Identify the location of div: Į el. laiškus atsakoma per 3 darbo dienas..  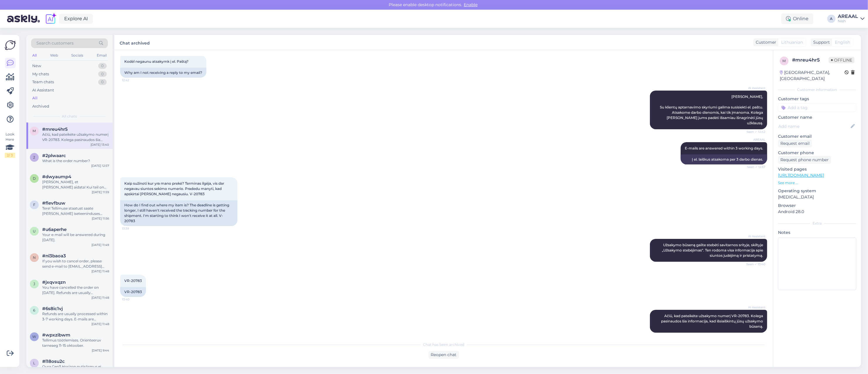
(724, 160).